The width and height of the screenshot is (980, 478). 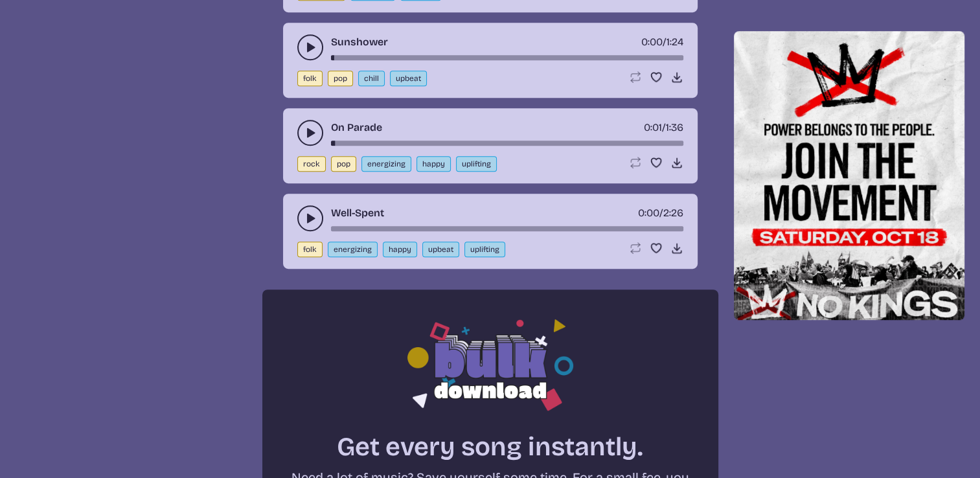 I want to click on span: 1:36, so click(x=674, y=127).